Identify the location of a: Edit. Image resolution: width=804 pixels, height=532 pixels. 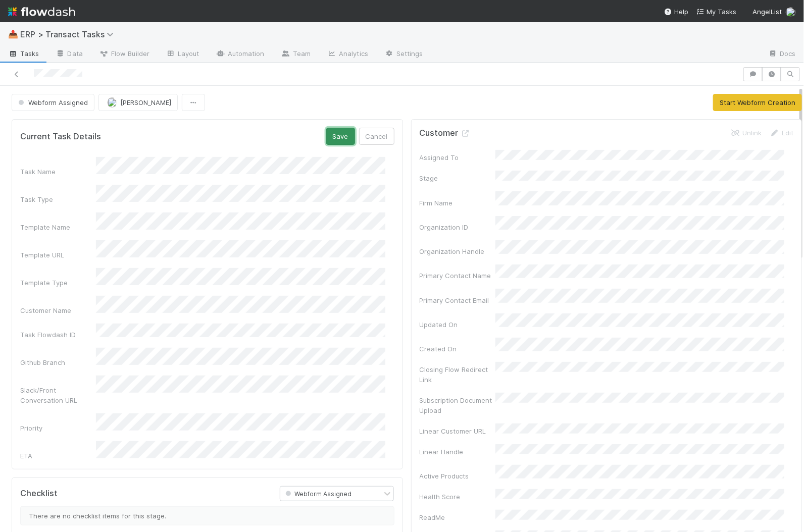
(781, 132).